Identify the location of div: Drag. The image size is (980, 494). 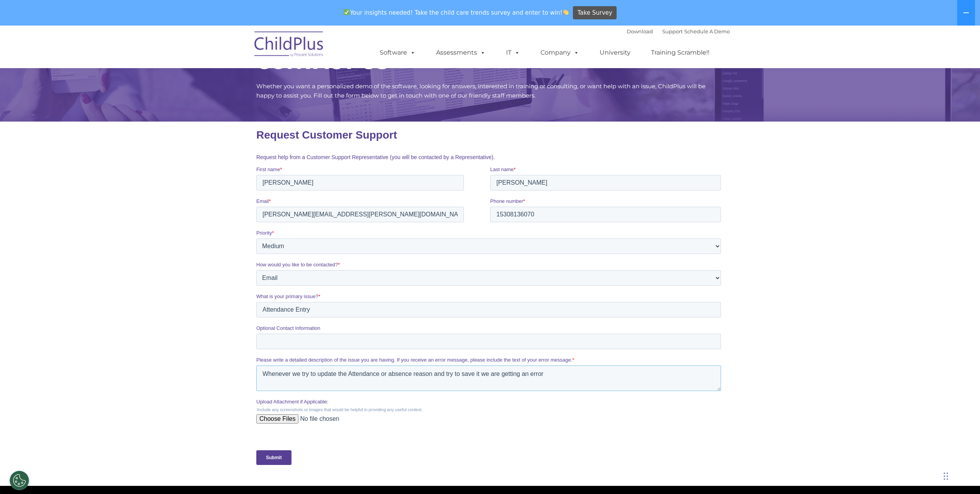
(947, 476).